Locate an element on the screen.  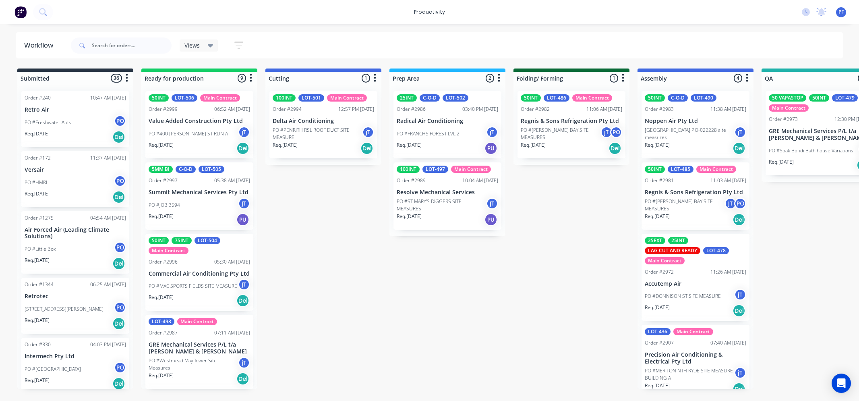
div: Order #2994 is located at coordinates (287, 109).